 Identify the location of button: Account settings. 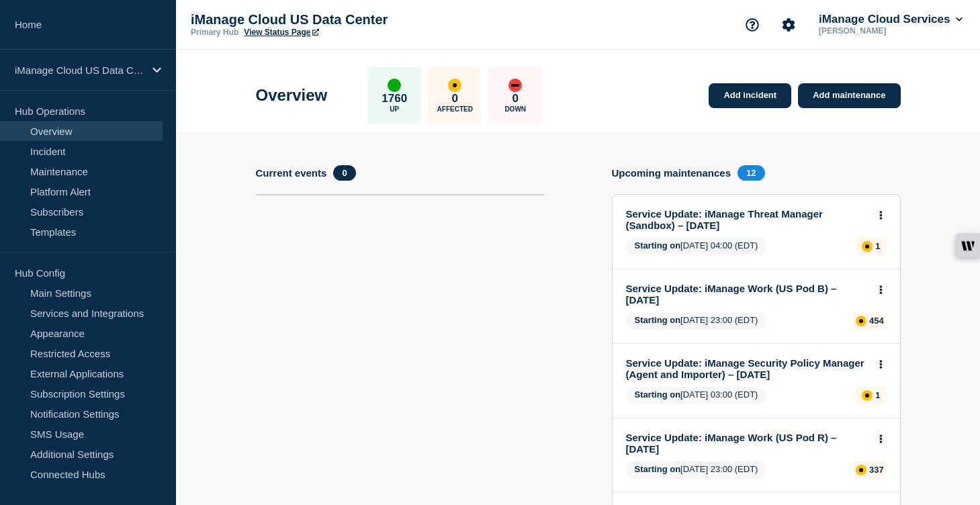
(788, 25).